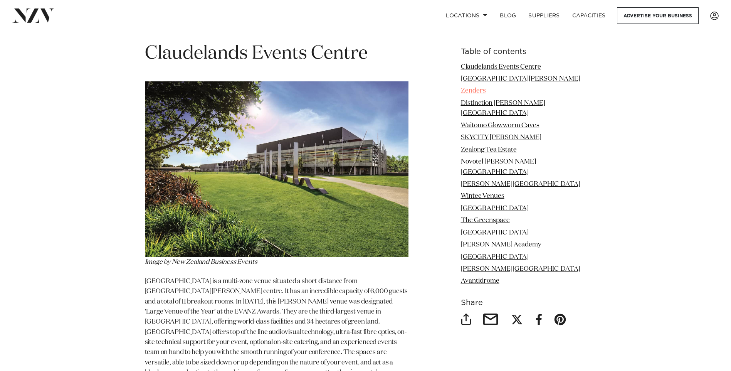 Image resolution: width=731 pixels, height=371 pixels. What do you see at coordinates (33, 15) in the screenshot?
I see `img: nzv-logo.png` at bounding box center [33, 15].